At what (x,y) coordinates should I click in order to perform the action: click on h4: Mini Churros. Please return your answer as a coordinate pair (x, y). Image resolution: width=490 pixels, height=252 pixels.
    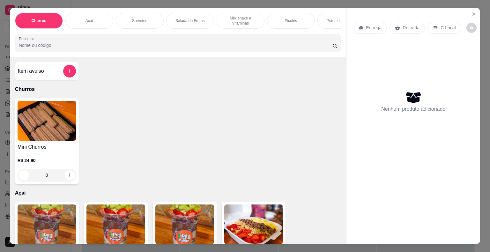
    Looking at the image, I should click on (47, 147).